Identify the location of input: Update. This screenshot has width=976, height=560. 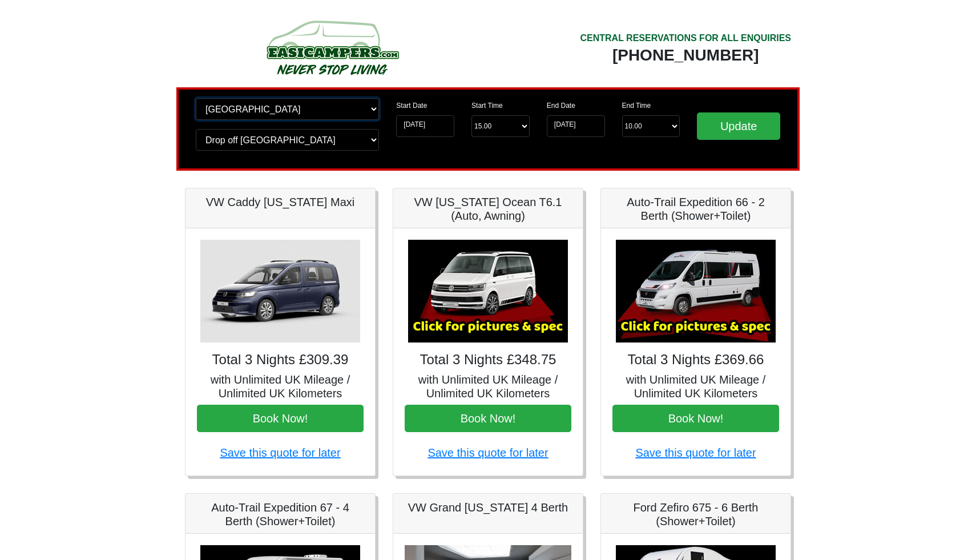
(739, 126).